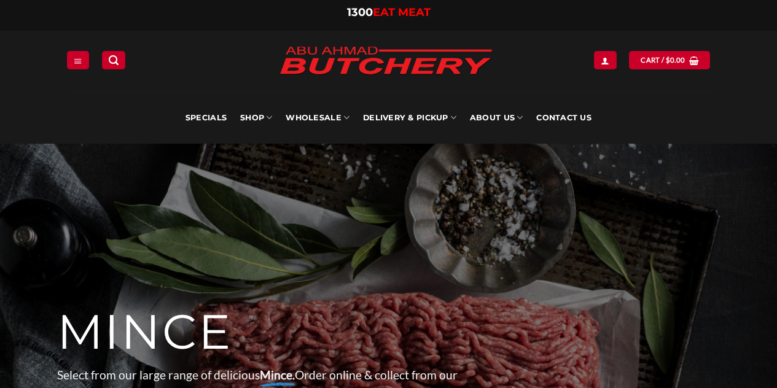 The height and width of the screenshot is (388, 777). I want to click on bdi: 0.00, so click(676, 60).